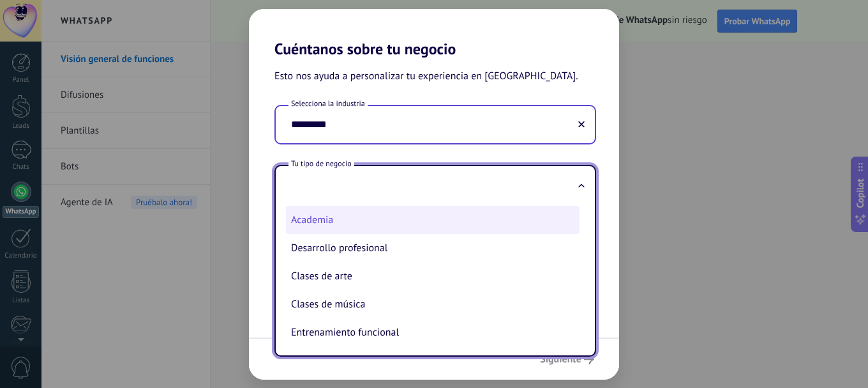 The image size is (868, 388). Describe the element at coordinates (433, 304) in the screenshot. I see `li: Clases de música` at that location.